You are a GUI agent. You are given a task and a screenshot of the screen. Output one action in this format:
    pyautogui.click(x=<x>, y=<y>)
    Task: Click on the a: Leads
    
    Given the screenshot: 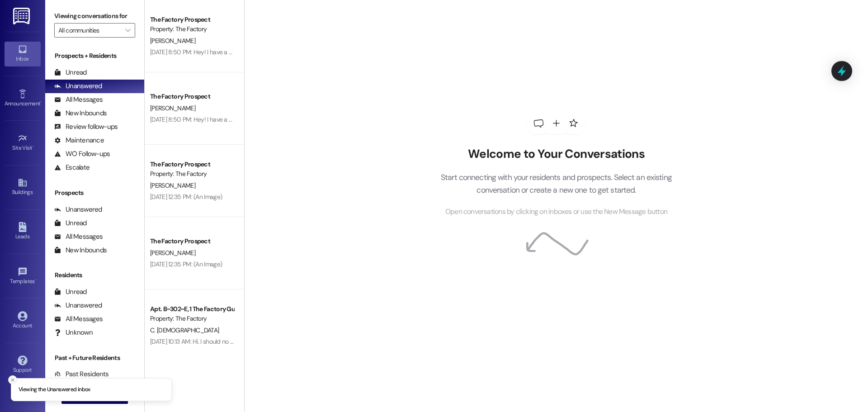 What is the action you would take?
    pyautogui.click(x=23, y=232)
    